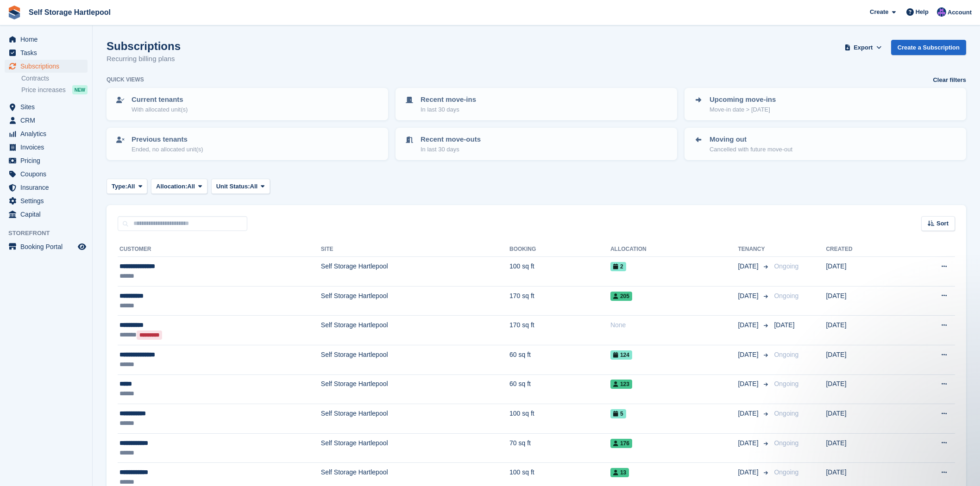 The image size is (980, 486). Describe the element at coordinates (619, 267) in the screenshot. I see `span: 2` at that location.